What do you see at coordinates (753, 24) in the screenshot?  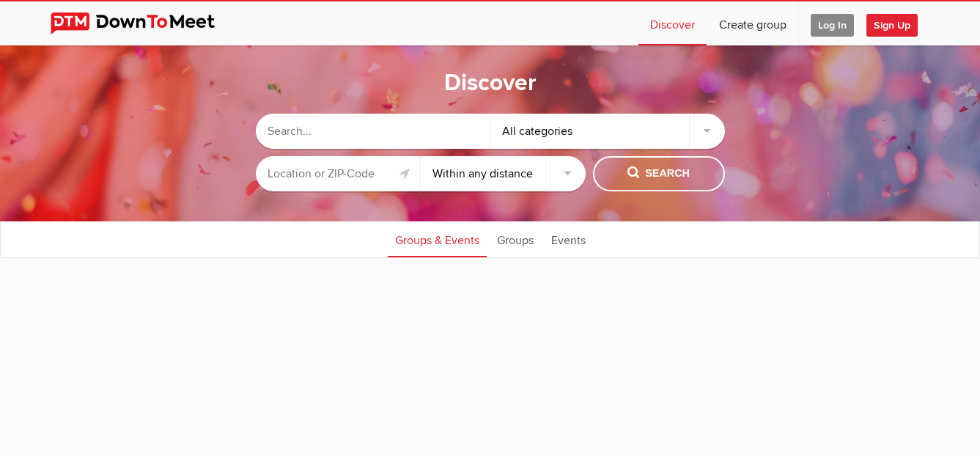 I see `a: Create group` at bounding box center [753, 24].